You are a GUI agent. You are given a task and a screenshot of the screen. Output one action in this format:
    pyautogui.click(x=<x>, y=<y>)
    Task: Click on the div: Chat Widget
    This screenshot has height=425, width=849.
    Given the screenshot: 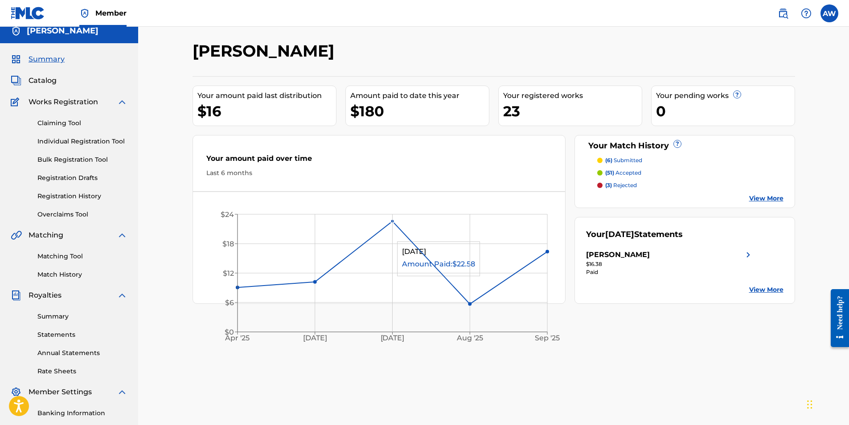 What is the action you would take?
    pyautogui.click(x=827, y=404)
    